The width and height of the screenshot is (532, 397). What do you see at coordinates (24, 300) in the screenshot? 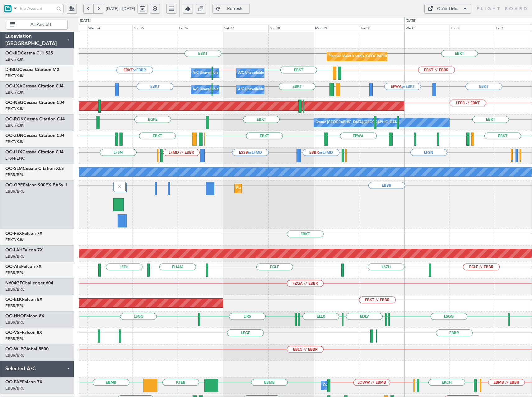
I see `a: OO-ELKFalcon 8X` at bounding box center [24, 300].